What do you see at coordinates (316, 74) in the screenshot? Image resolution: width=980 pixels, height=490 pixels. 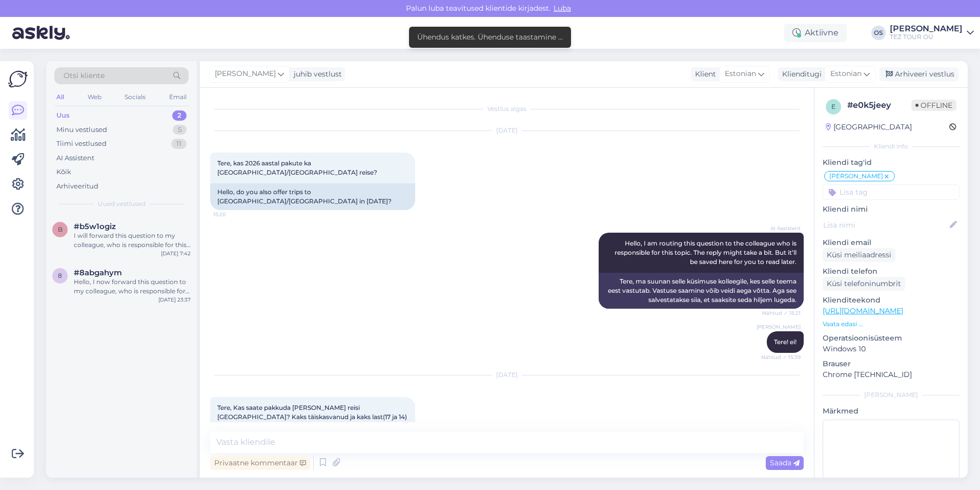 I see `div: juhib vestlust` at bounding box center [316, 74].